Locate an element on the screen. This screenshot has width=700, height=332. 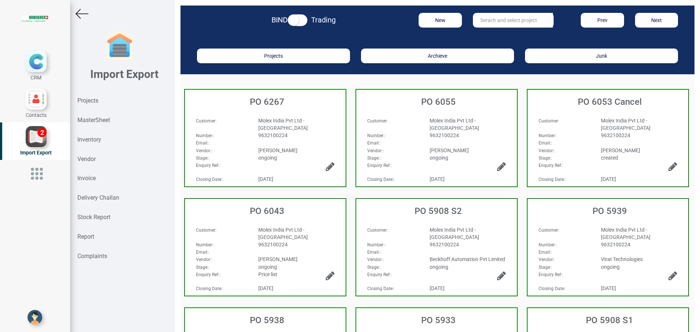
h3: PO 5938 is located at coordinates (267, 320).